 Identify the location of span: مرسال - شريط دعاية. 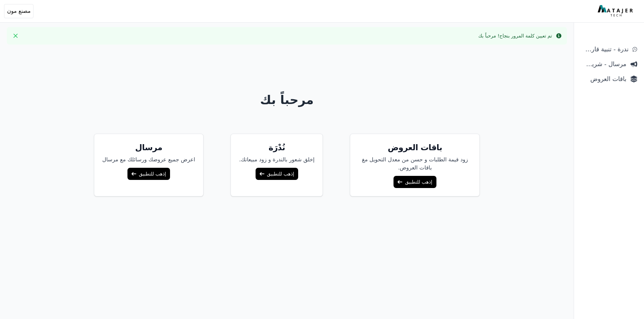
(603, 64).